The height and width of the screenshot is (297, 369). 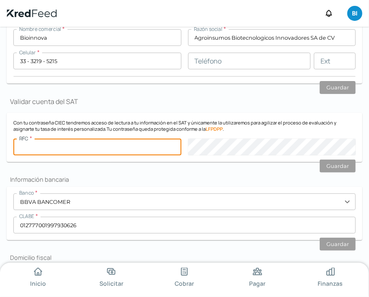 What do you see at coordinates (257, 277) in the screenshot?
I see `a: Pagar` at bounding box center [257, 277].